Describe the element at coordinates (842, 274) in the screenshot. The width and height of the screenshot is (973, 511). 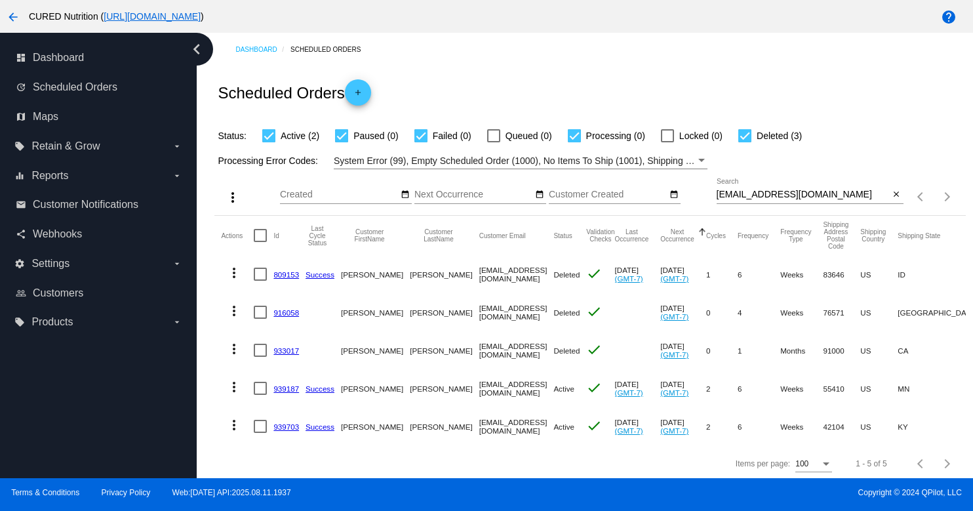
I see `mat-cell: 83646` at that location.